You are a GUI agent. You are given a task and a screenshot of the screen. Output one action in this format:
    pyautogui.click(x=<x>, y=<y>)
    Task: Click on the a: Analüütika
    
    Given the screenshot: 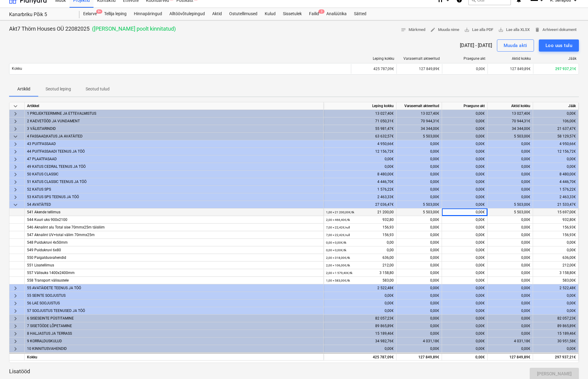 What is the action you would take?
    pyautogui.click(x=336, y=14)
    